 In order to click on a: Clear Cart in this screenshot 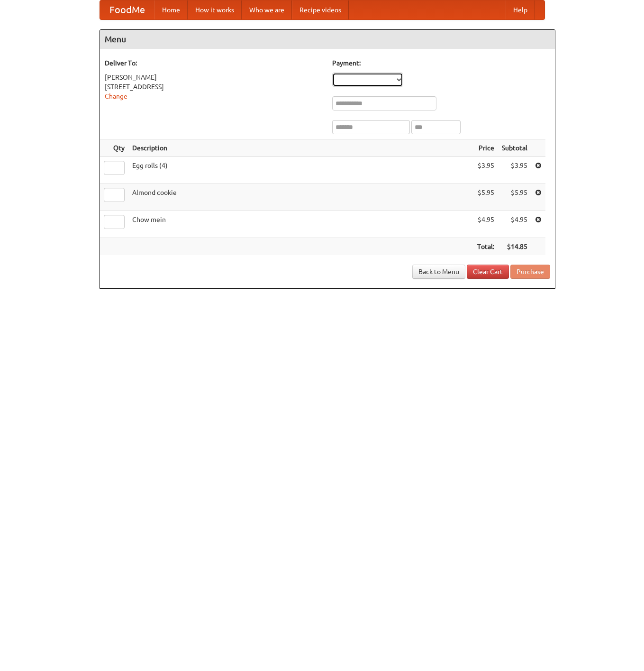, I will do `click(487, 272)`.